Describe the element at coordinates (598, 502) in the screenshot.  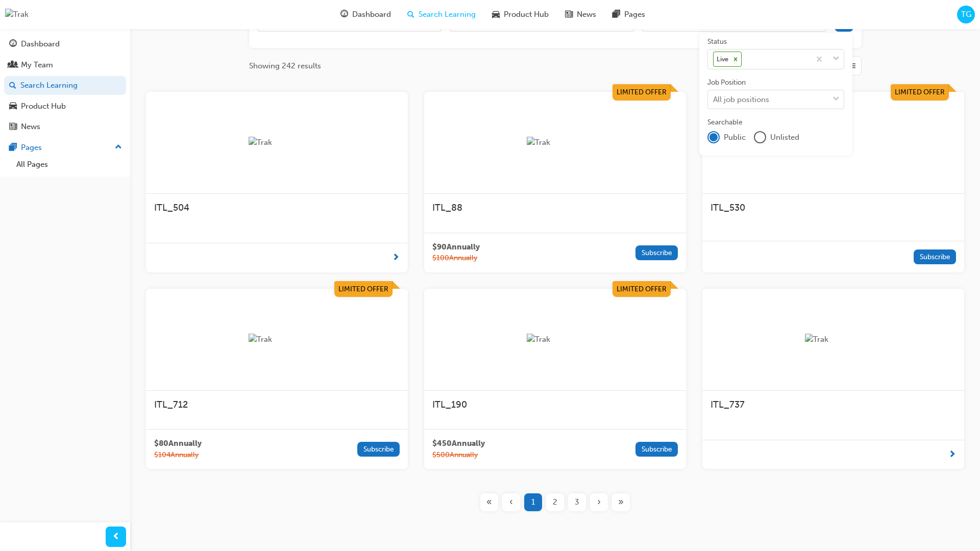
I see `button: Next page` at that location.